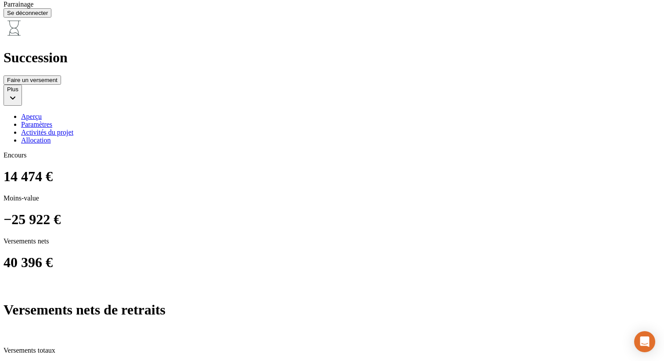  What do you see at coordinates (13, 89) in the screenshot?
I see `div: Plus` at bounding box center [13, 89].